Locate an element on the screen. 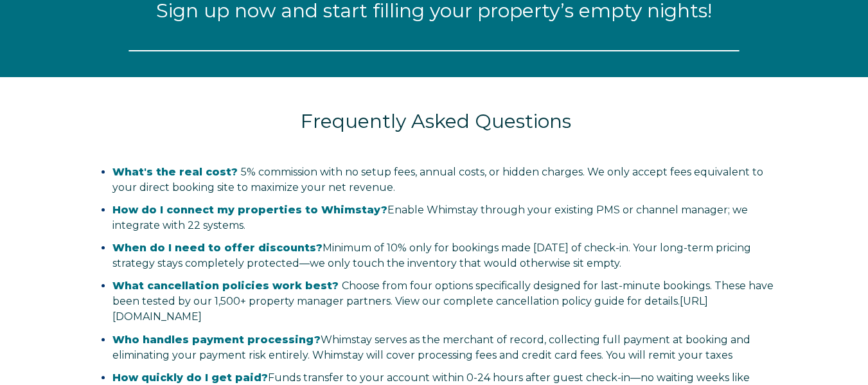 Image resolution: width=868 pixels, height=385 pixels. span: Frequently Asked Questions is located at coordinates (436, 121).